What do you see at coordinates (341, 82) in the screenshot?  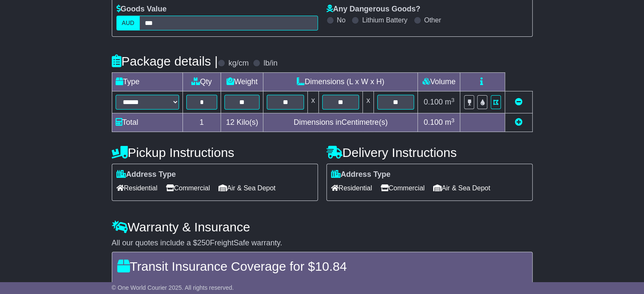 I see `td: Dimensions (L x W x H)` at bounding box center [341, 82].